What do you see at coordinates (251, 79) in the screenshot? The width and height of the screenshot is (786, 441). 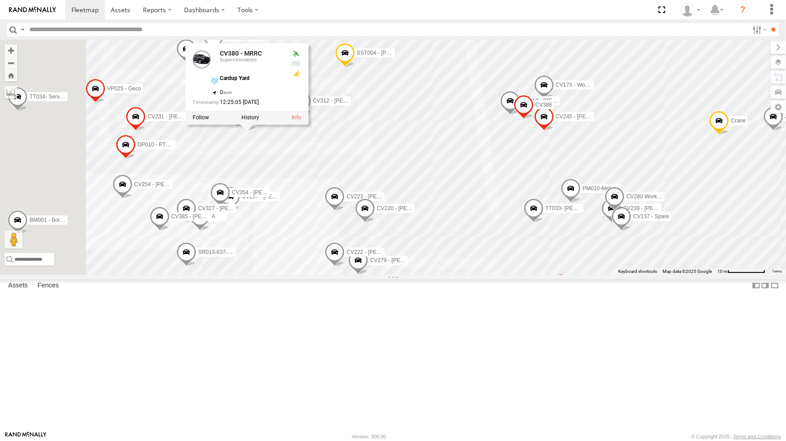 I see `div: Cardup Yard` at bounding box center [251, 79].